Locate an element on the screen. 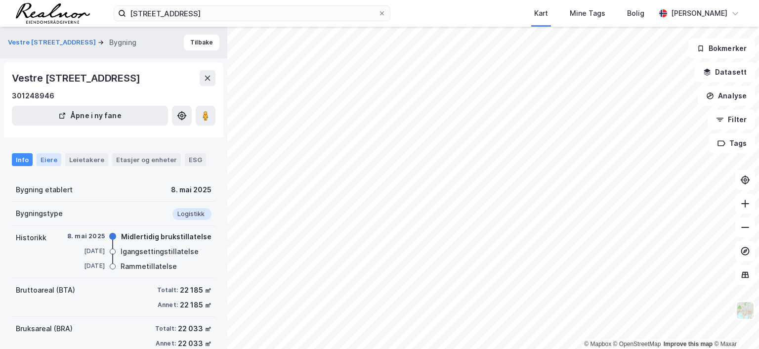  div: Bolig is located at coordinates (635, 13).